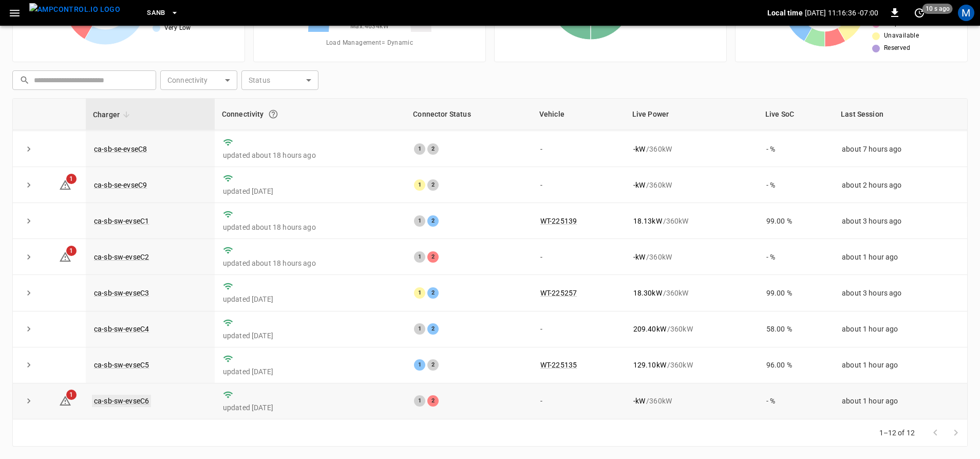 This screenshot has height=459, width=980. I want to click on span: SanB, so click(156, 13).